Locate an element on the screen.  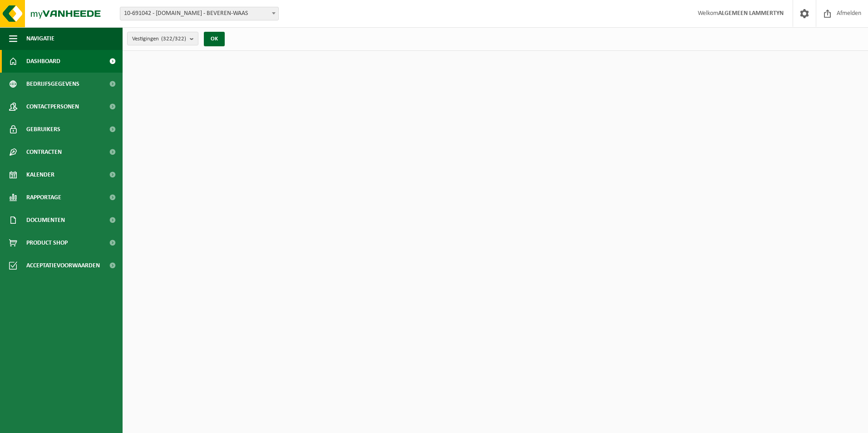
strong: ALGEMEEN LAMMERTYN is located at coordinates (751, 13).